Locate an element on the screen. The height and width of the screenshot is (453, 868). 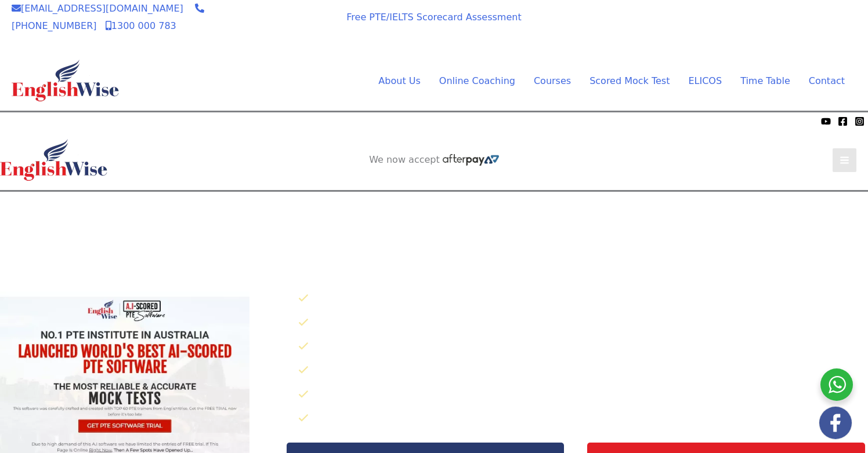
li: 50 Writing Practice Questions is located at coordinates (583, 347).